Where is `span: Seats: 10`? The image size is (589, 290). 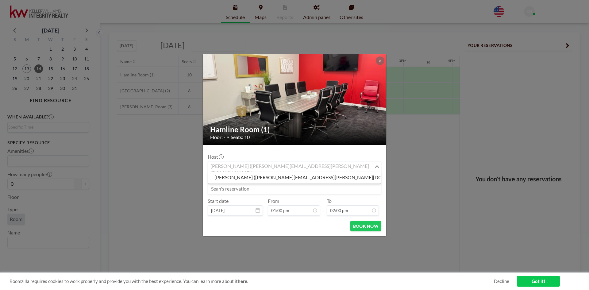
span: Seats: 10 is located at coordinates (240, 137).